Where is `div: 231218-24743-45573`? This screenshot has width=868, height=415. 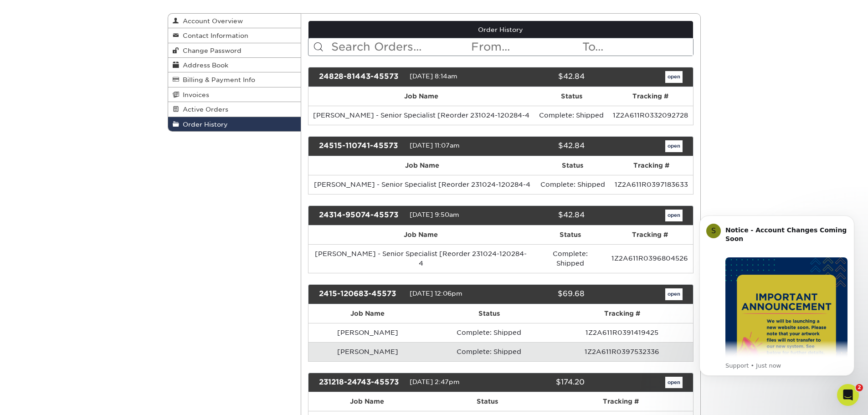 div: 231218-24743-45573 is located at coordinates (361, 382).